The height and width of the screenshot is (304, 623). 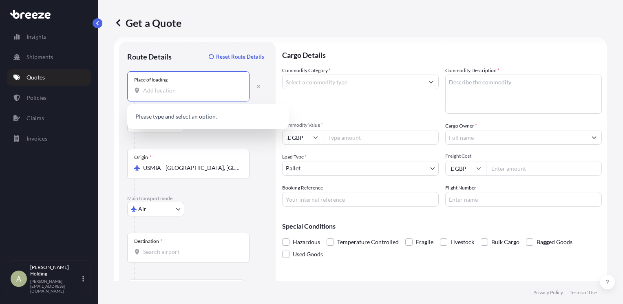 What do you see at coordinates (149, 57) in the screenshot?
I see `p: Route Details` at bounding box center [149, 57].